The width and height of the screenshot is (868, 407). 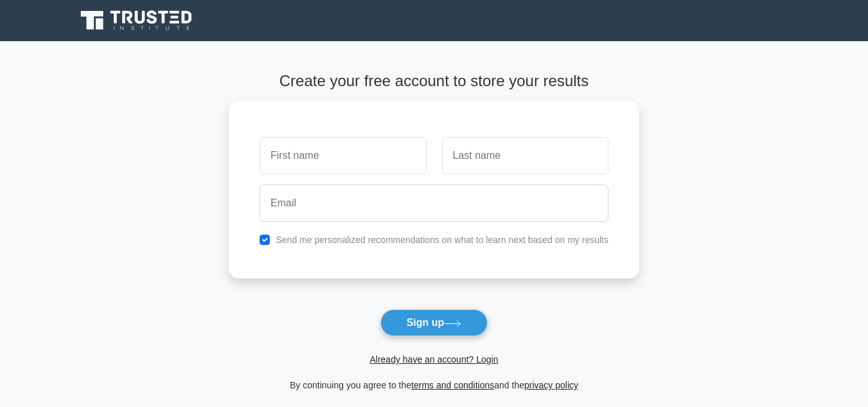 I want to click on input: First name, so click(x=343, y=155).